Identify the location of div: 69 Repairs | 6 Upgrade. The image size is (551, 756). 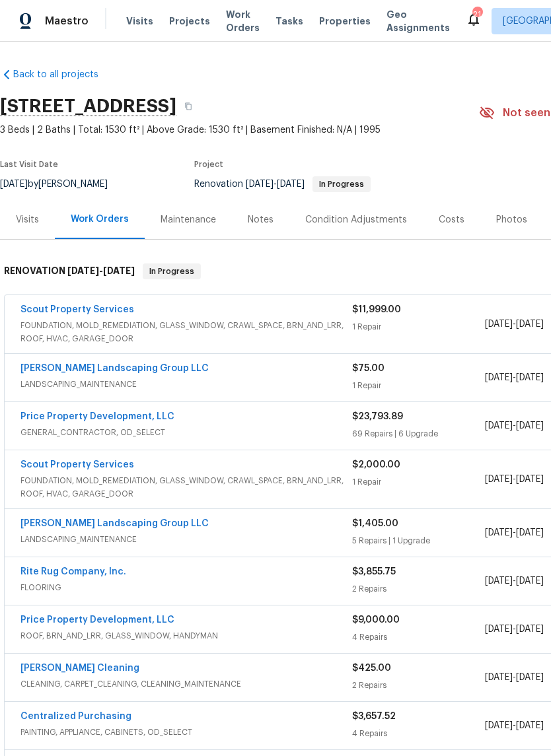
(418, 434).